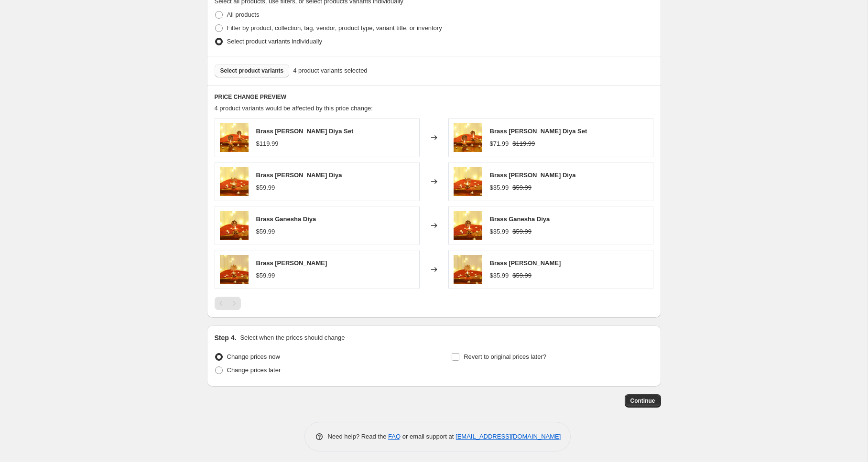 Image resolution: width=868 pixels, height=462 pixels. I want to click on span: Select product variants individually, so click(274, 41).